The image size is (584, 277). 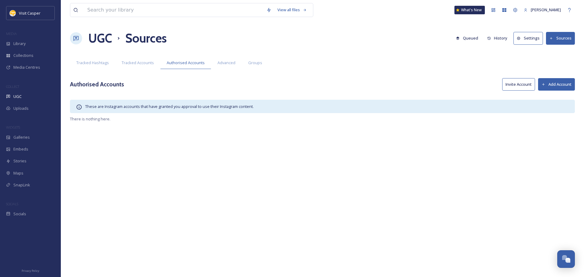 What do you see at coordinates (556, 84) in the screenshot?
I see `button: Add Account` at bounding box center [556, 84].